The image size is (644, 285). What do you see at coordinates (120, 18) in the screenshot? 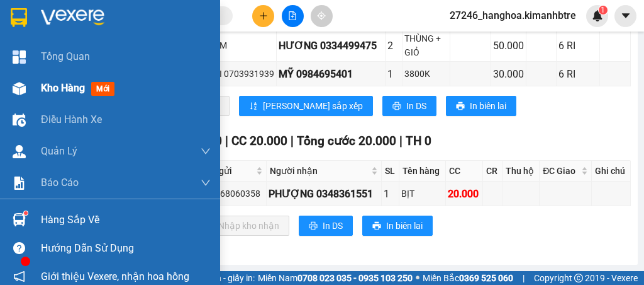
I see `div: Tên hàng: THÙNG ( : 2 )` at bounding box center [120, 18].